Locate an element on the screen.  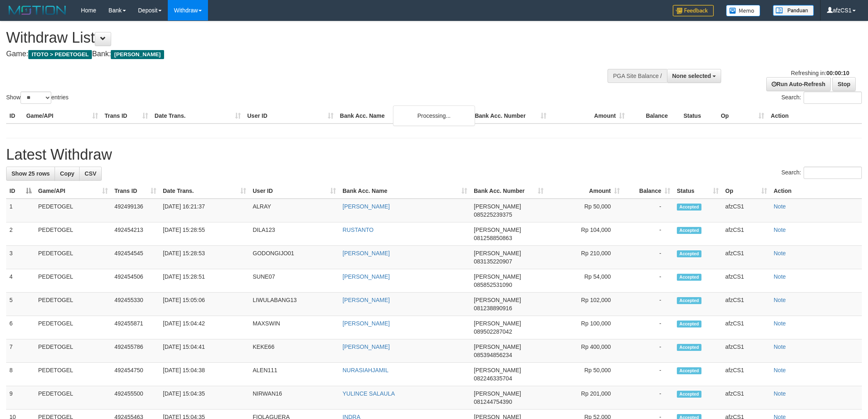
strong: 00:00:10 is located at coordinates (837, 73).